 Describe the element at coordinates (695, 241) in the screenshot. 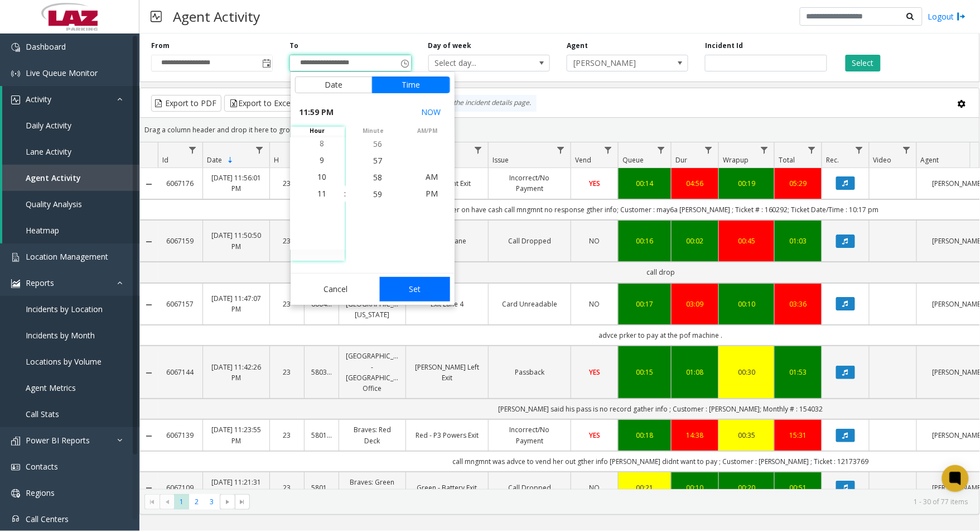

I see `a: 00:02` at that location.